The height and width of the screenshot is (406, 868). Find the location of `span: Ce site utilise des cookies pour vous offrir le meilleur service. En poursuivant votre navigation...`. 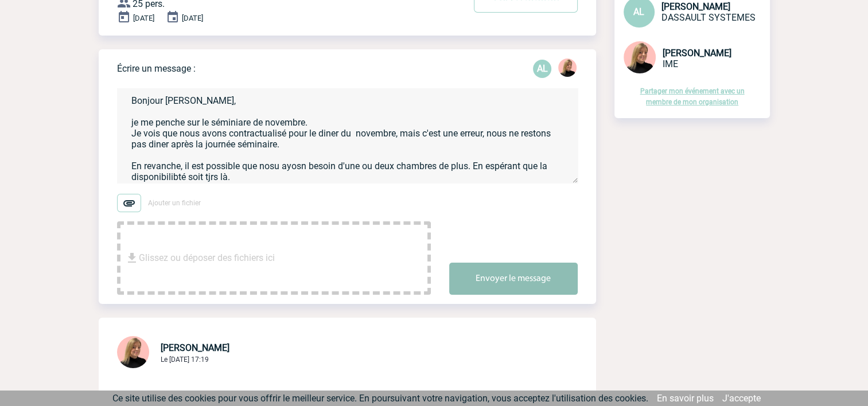

span: Ce site utilise des cookies pour vous offrir le meilleur service. En poursuivant votre navigation... is located at coordinates (380, 398).